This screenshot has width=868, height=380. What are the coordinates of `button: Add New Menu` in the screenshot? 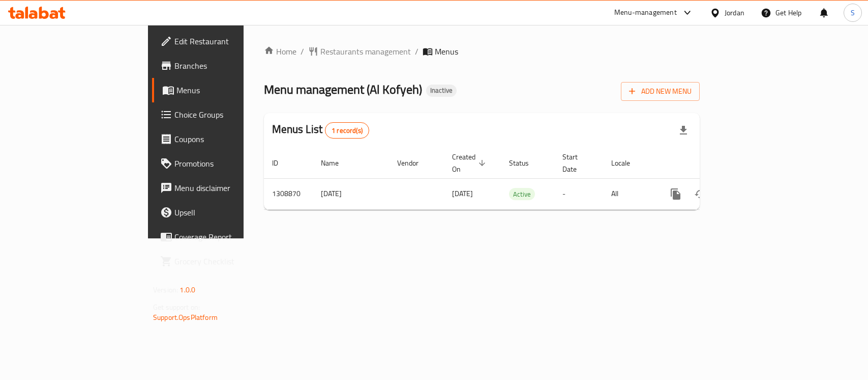 It's located at (660, 91).